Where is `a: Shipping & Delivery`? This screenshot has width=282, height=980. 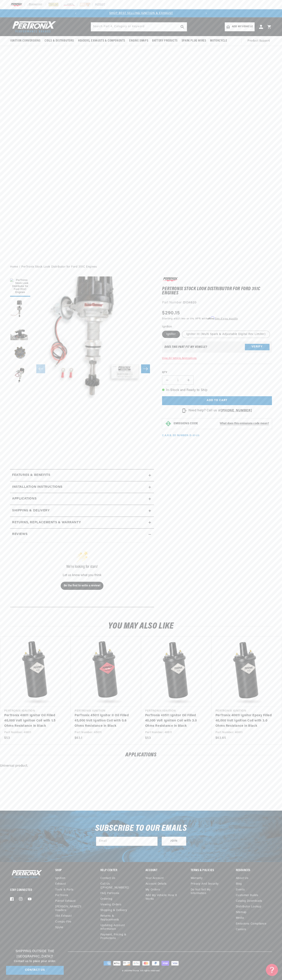
a: Shipping & Delivery is located at coordinates (114, 911).